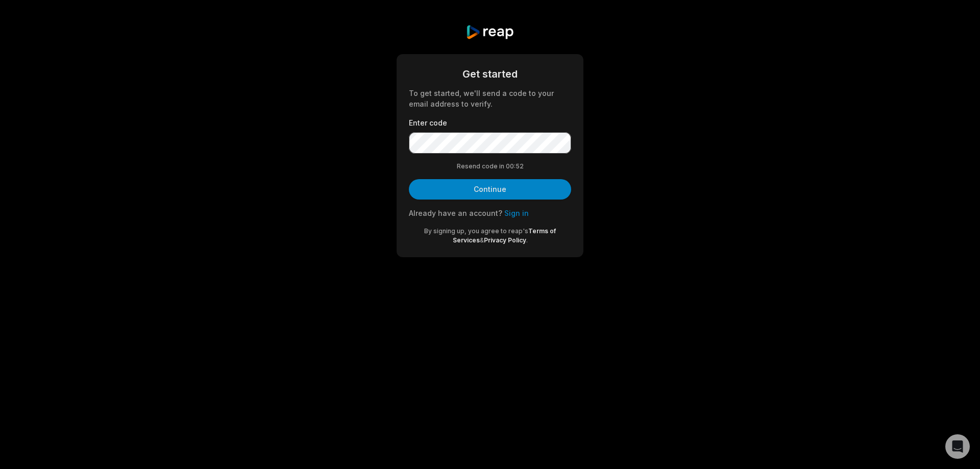  What do you see at coordinates (476, 231) in the screenshot?
I see `span: By signing up, you agree to reap's` at bounding box center [476, 231].